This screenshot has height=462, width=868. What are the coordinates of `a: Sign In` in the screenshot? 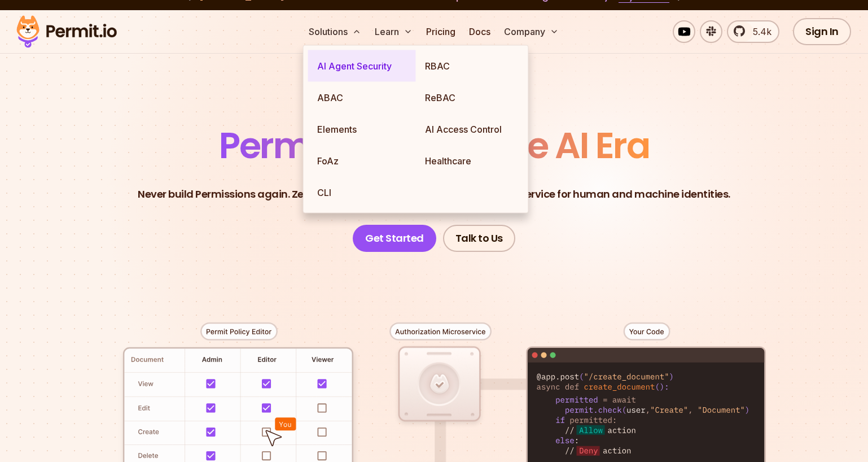 It's located at (822, 32).